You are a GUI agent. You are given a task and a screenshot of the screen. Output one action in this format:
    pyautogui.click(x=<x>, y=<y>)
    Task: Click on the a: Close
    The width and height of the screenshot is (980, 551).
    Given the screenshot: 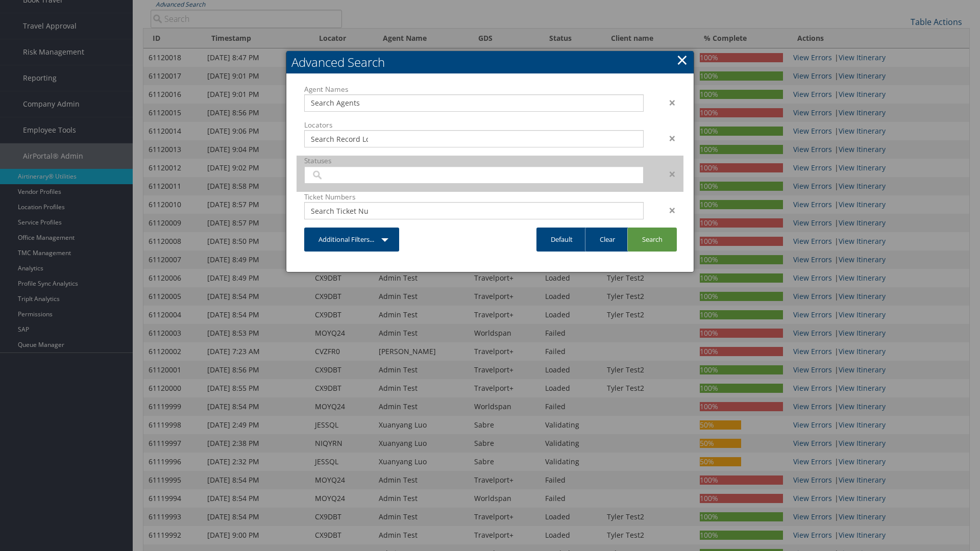 What is the action you would take?
    pyautogui.click(x=682, y=59)
    